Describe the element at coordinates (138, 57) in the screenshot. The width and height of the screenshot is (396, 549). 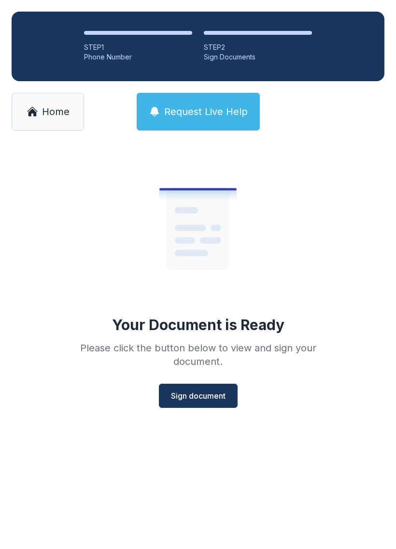
I see `div: Phone Number` at that location.